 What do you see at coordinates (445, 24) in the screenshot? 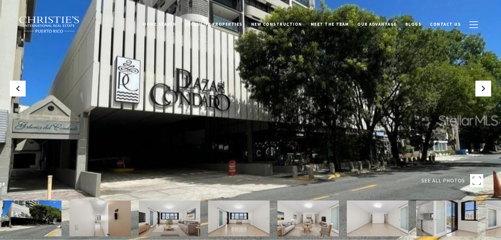
I see `span: Contact Us` at bounding box center [445, 24].